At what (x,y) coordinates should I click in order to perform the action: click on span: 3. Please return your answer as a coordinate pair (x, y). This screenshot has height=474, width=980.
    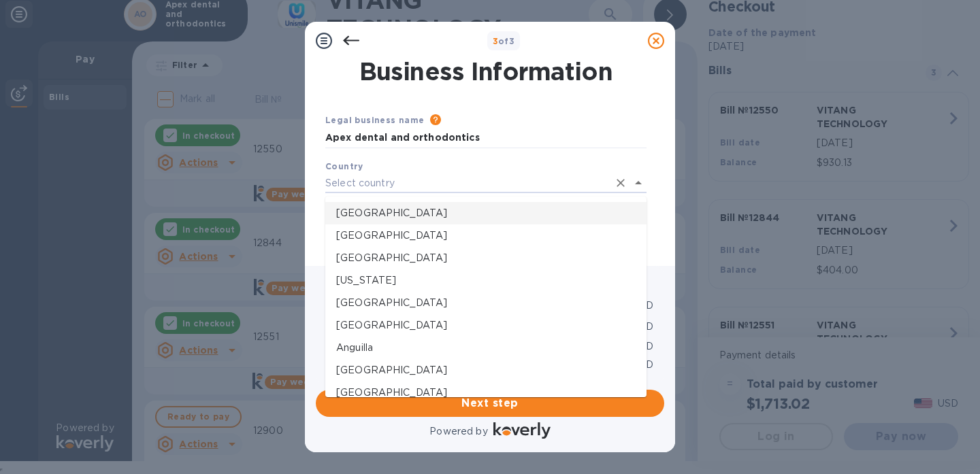
    Looking at the image, I should click on (495, 41).